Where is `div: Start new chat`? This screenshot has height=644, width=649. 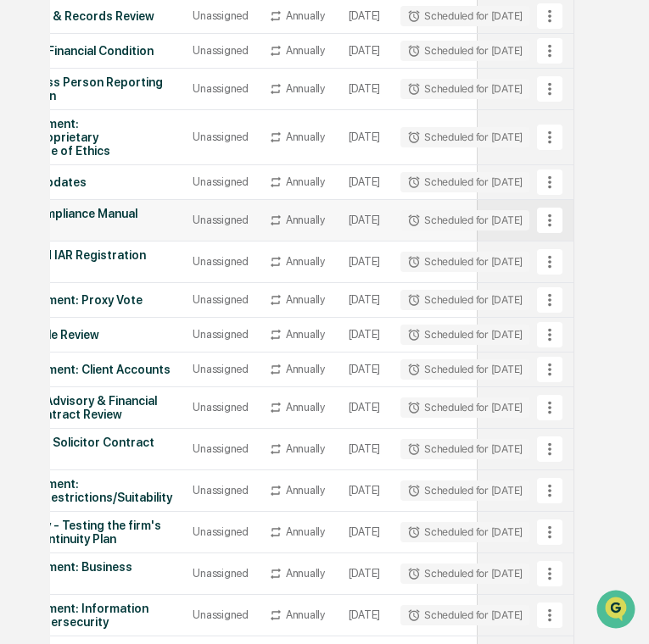 div: Start new chat is located at coordinates (178, 138).